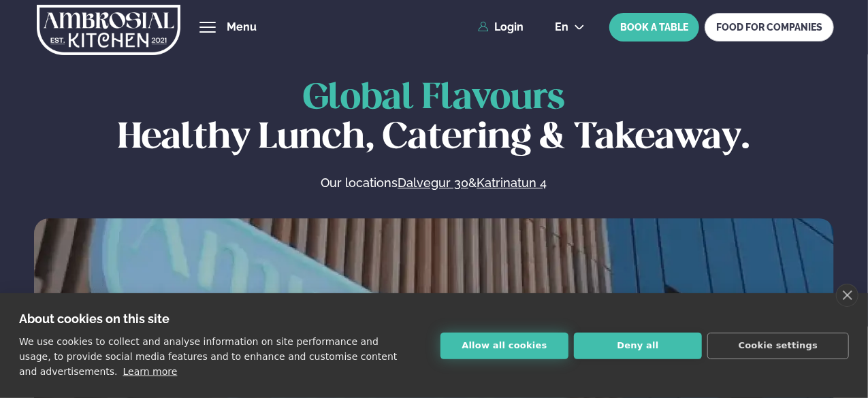 The image size is (868, 398). What do you see at coordinates (207, 357) in the screenshot?
I see `p: We use cookies to collect and analyse information on site performance and usage, to provide socia...` at bounding box center [207, 357].